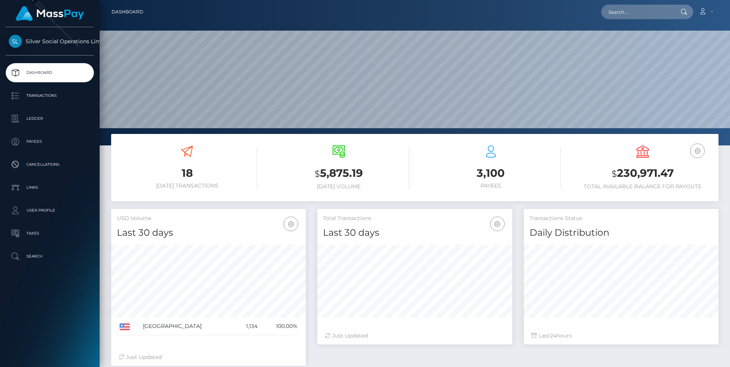 This screenshot has height=367, width=730. I want to click on div: Last hours, so click(621, 336).